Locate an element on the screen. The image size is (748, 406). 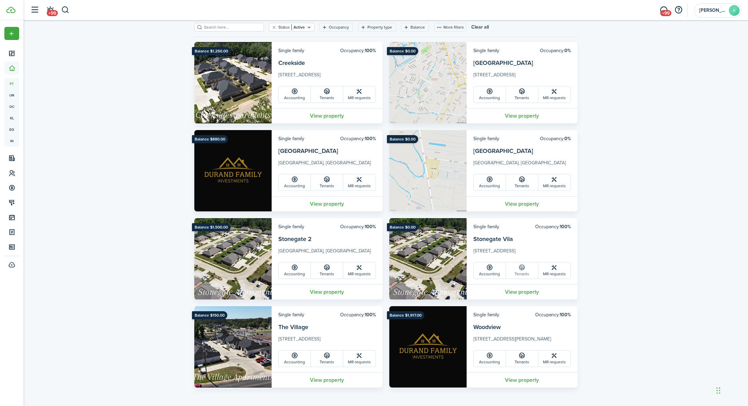
input: Search here... is located at coordinates (232, 27).